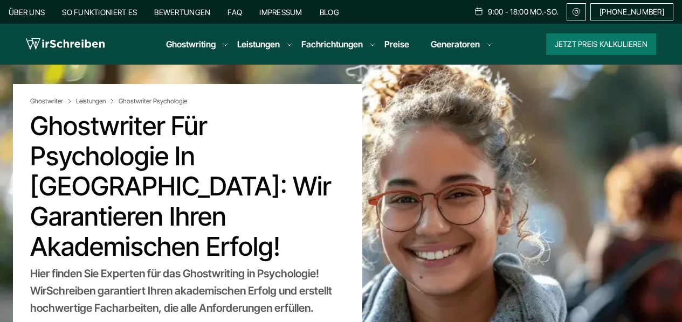  Describe the element at coordinates (332, 44) in the screenshot. I see `a: Fachrichtungen` at that location.